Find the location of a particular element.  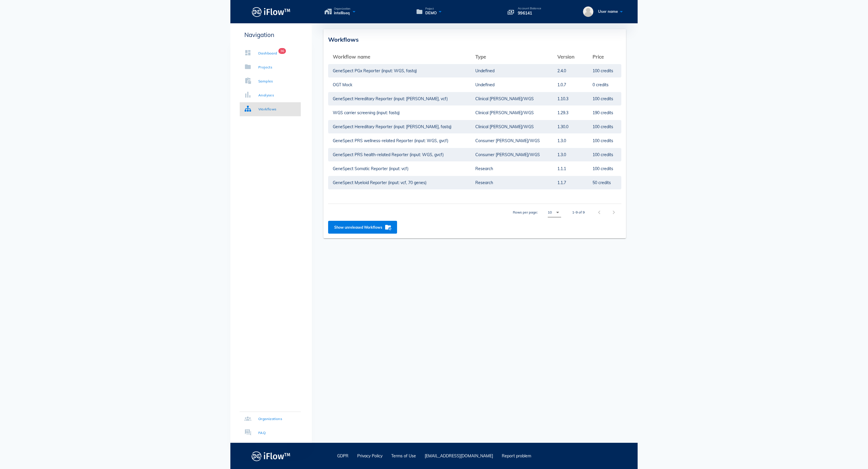

span: Project is located at coordinates (431, 9).